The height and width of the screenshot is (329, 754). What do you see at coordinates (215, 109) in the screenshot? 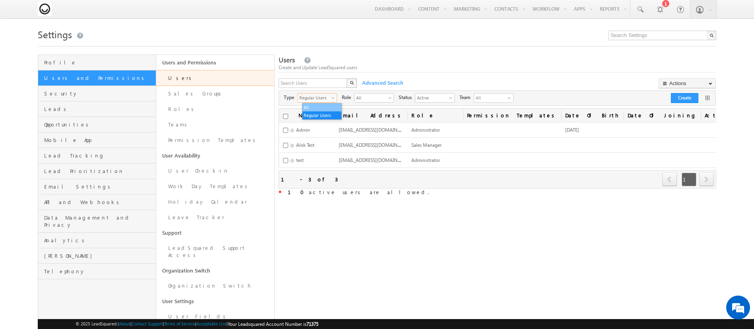
I see `a: Roles` at bounding box center [215, 109].